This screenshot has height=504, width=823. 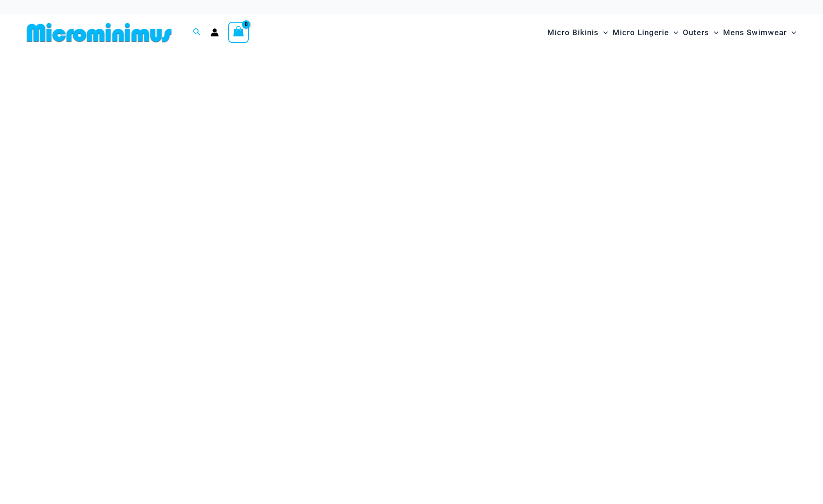 I want to click on span: Mens Swimwear, so click(x=755, y=33).